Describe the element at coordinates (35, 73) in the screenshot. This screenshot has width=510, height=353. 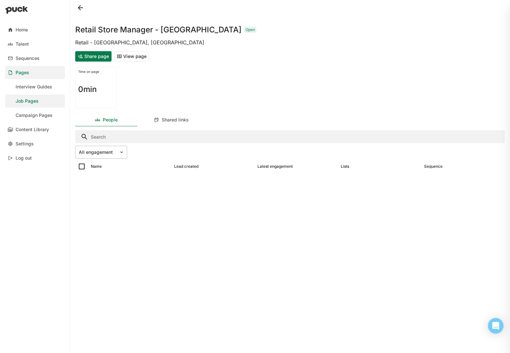
I see `a: Pages` at that location.